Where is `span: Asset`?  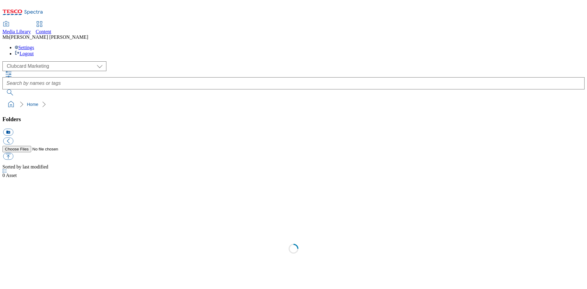 span: Asset is located at coordinates (9, 175).